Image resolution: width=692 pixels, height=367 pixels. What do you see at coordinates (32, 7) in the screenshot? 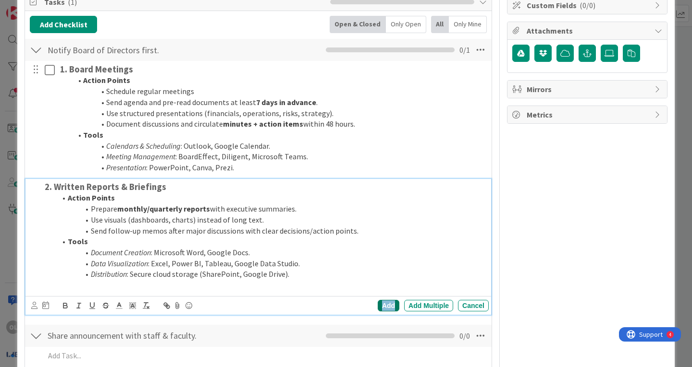
I see `span: Support` at bounding box center [32, 7].